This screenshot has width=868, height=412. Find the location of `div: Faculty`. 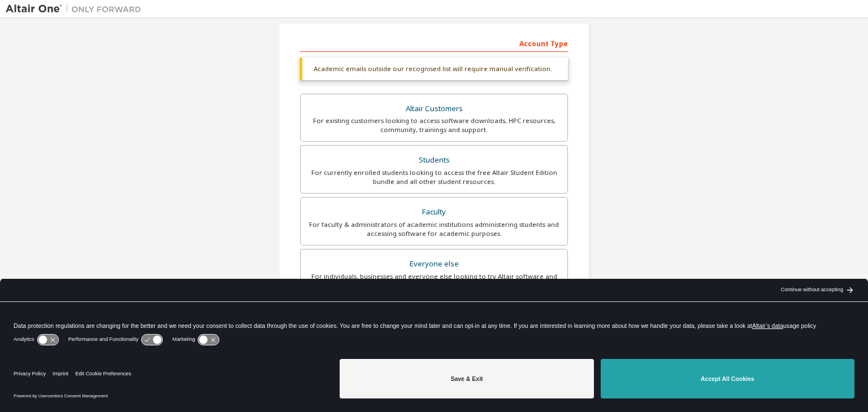

div: Faculty is located at coordinates (434, 212).